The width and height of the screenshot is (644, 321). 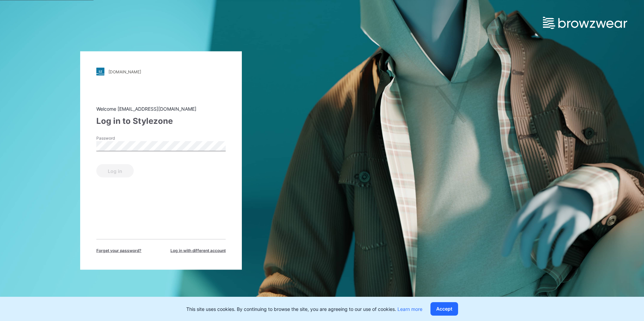 I want to click on div: Log in to Stylezone, so click(x=161, y=121).